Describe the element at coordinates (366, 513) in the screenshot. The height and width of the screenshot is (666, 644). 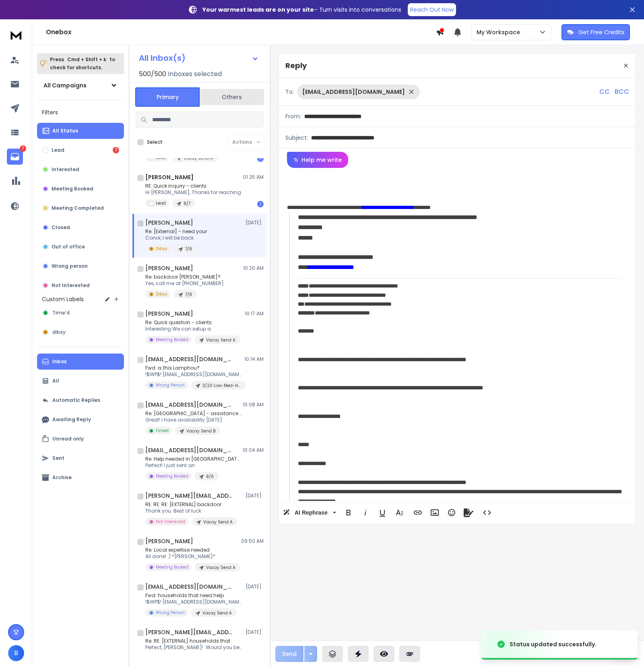
I see `button: Italic (⌘I)` at that location.